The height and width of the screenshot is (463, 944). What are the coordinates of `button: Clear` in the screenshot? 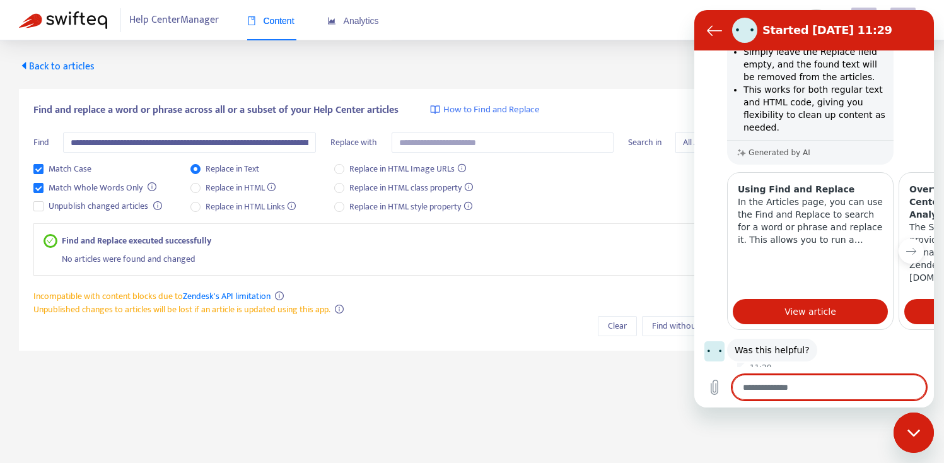 It's located at (617, 326).